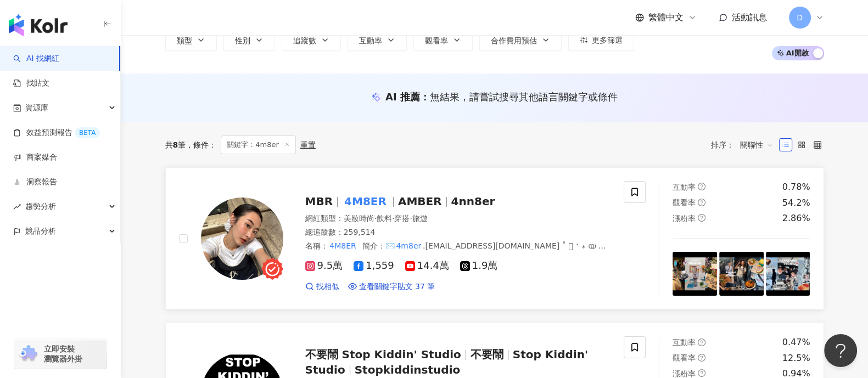  Describe the element at coordinates (514, 41) in the screenshot. I see `span: 合作費用預估` at that location.